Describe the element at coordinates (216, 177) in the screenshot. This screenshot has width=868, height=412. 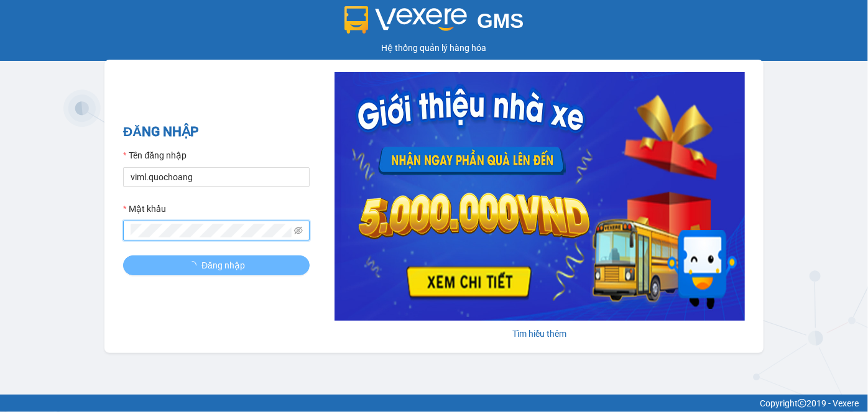
I see `input: Tên đăng nhập` at that location.